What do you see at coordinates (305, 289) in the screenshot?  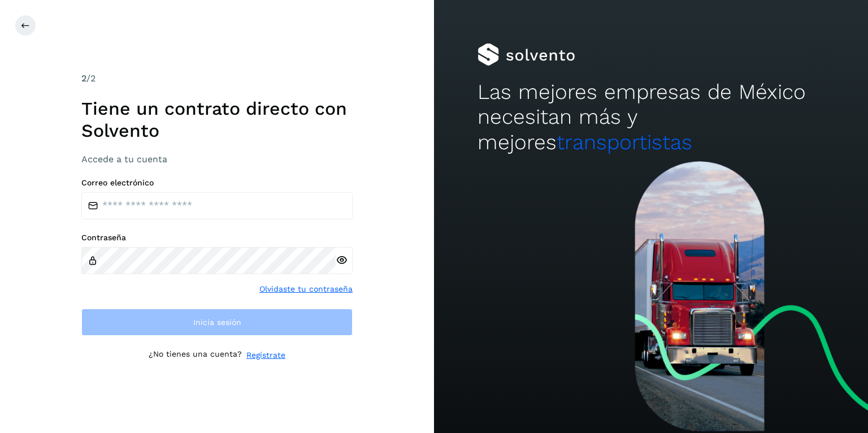 I see `a: Olvidaste tu contraseña` at bounding box center [305, 289].